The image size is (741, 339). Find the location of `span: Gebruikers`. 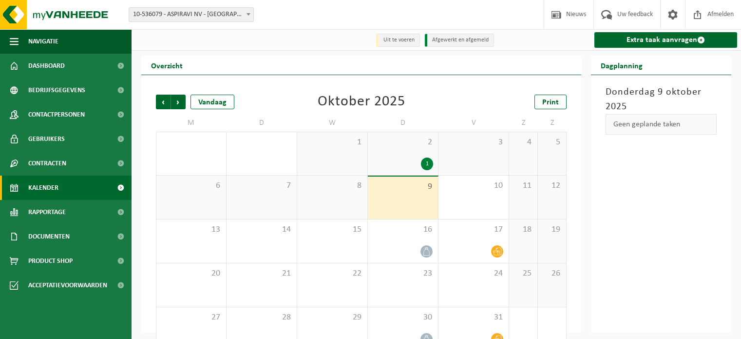

span: Gebruikers is located at coordinates (46, 139).